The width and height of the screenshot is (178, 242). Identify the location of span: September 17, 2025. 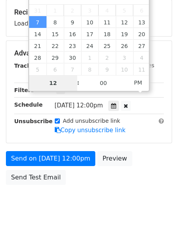
(90, 34).